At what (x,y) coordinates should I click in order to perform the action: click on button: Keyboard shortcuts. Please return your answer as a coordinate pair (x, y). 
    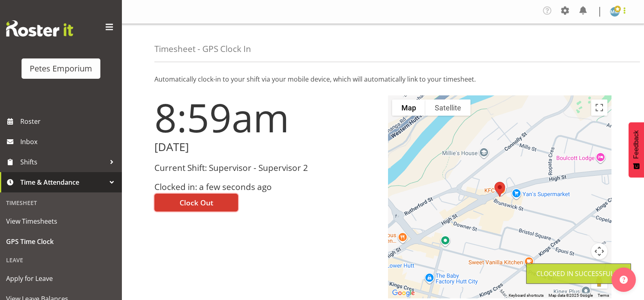
    Looking at the image, I should click on (526, 296).